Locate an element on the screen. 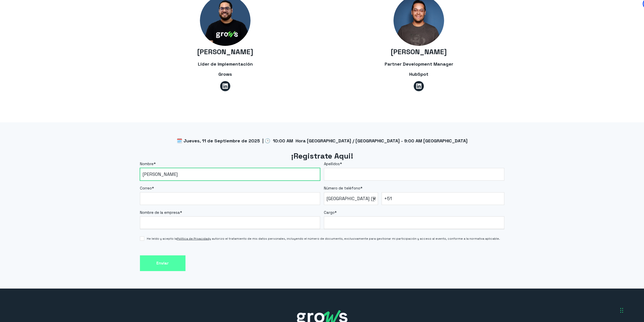  span: Número de teléfono is located at coordinates (342, 188).